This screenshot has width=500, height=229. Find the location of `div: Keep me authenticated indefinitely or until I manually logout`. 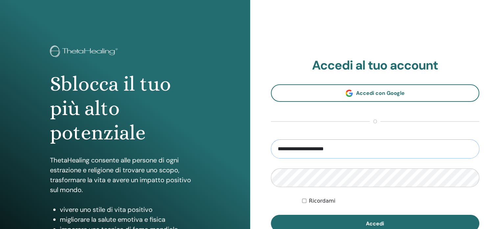

div: Keep me authenticated indefinitely or until I manually logout is located at coordinates (391, 201).